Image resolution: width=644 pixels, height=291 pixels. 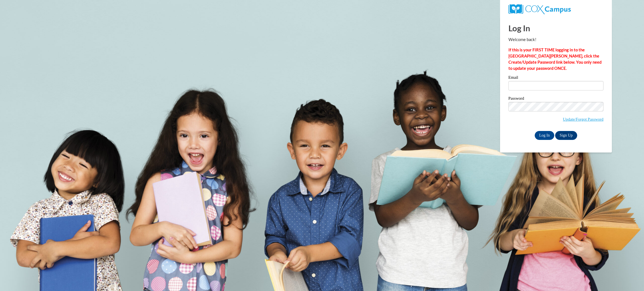 I want to click on h1: Log In, so click(x=556, y=28).